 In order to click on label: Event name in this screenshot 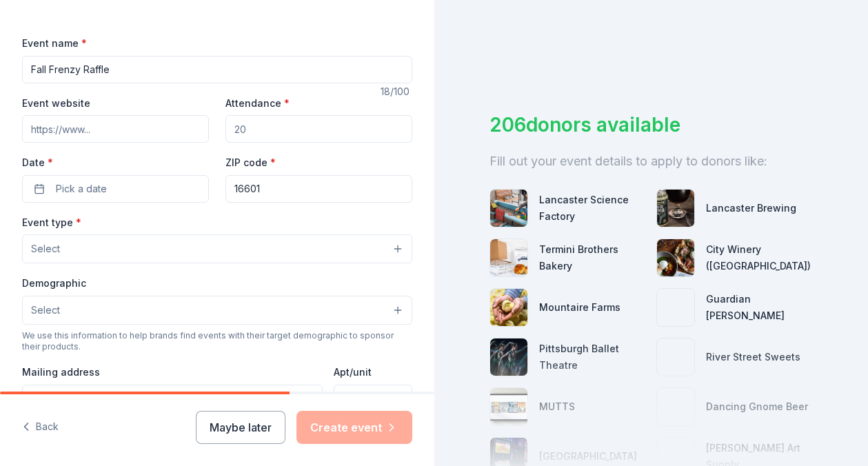, I will do `click(55, 43)`.